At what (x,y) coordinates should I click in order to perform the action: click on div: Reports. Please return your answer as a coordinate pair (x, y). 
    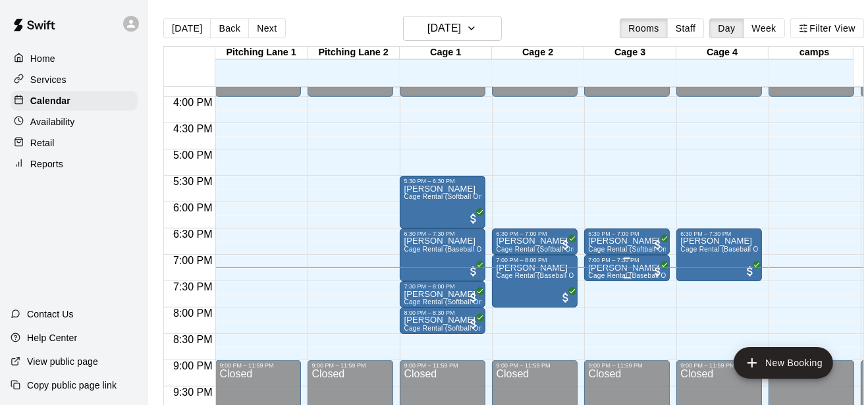
    Looking at the image, I should click on (74, 164).